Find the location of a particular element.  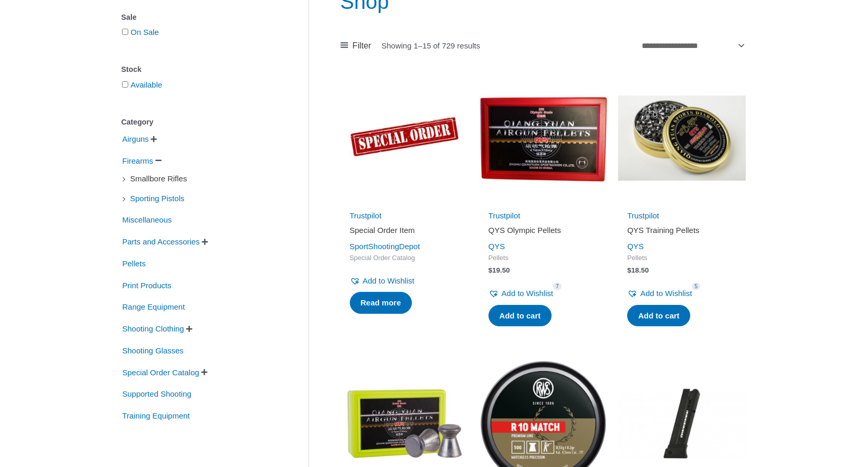

span: Range Equipment is located at coordinates (154, 307).